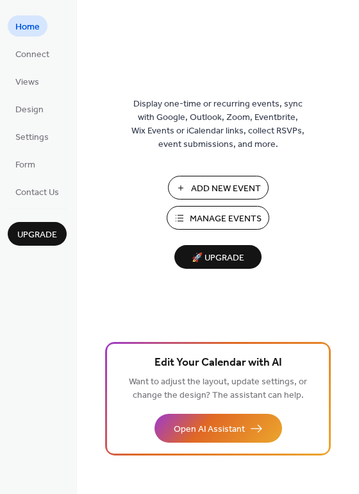 The height and width of the screenshot is (494, 359). I want to click on span: Manage Events, so click(226, 219).